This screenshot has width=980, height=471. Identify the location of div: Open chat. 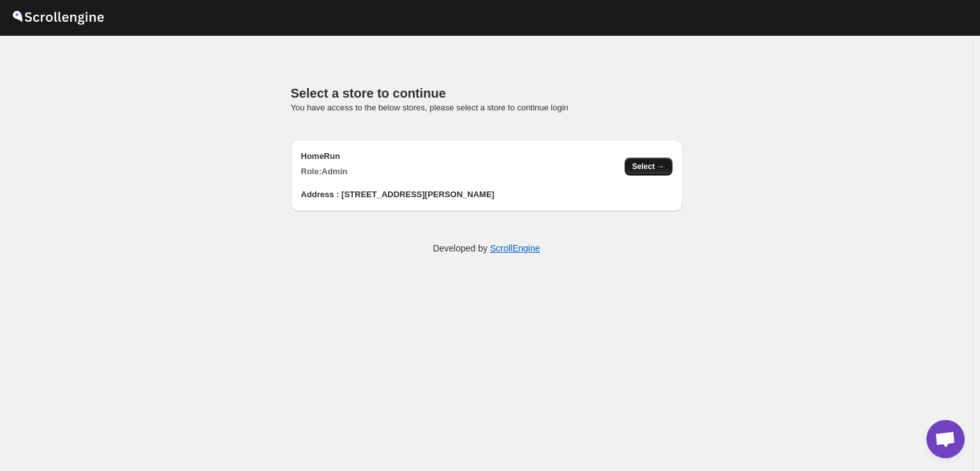
(946, 439).